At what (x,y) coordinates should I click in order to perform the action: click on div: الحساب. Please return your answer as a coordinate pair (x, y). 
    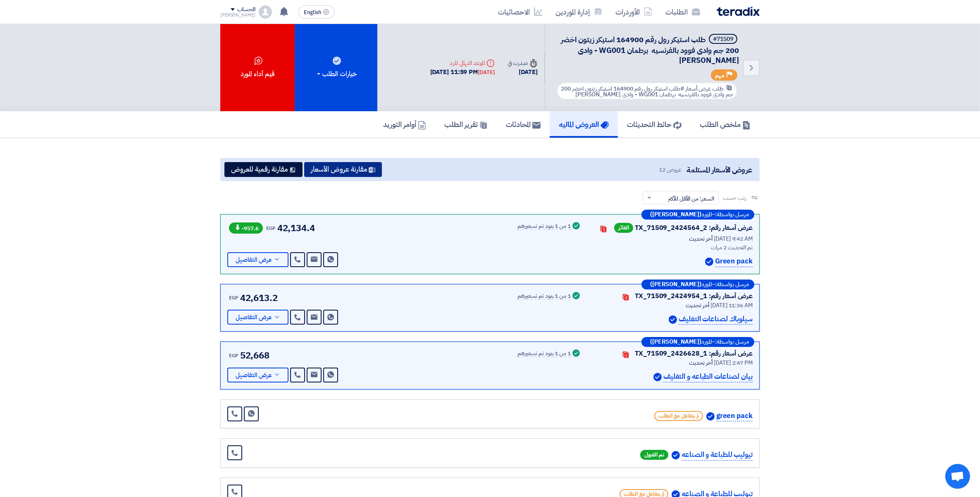
    Looking at the image, I should click on (246, 10).